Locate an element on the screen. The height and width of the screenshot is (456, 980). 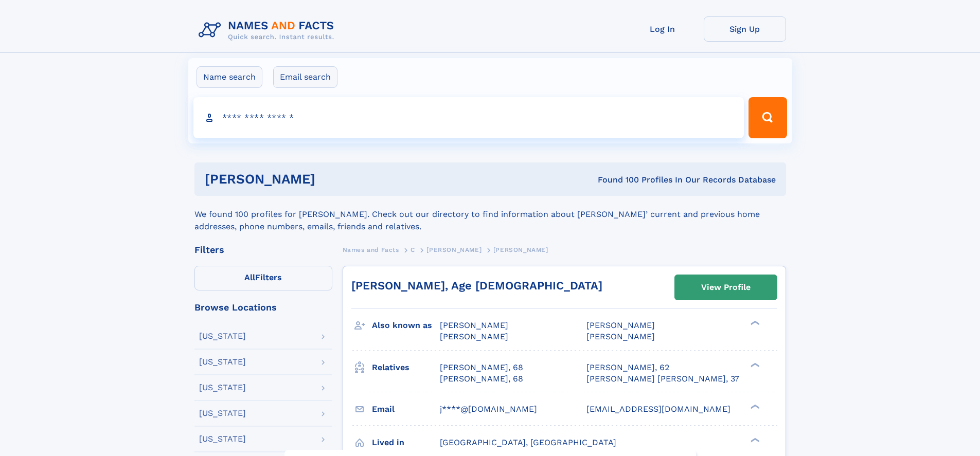
img: Logo Names and Facts is located at coordinates (269, 31).